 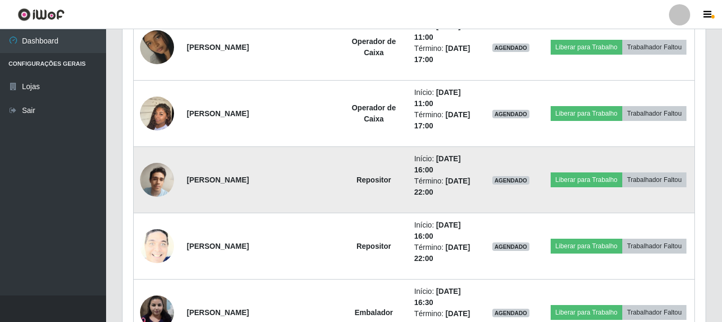 I want to click on img: CoreUI Logo, so click(x=41, y=14).